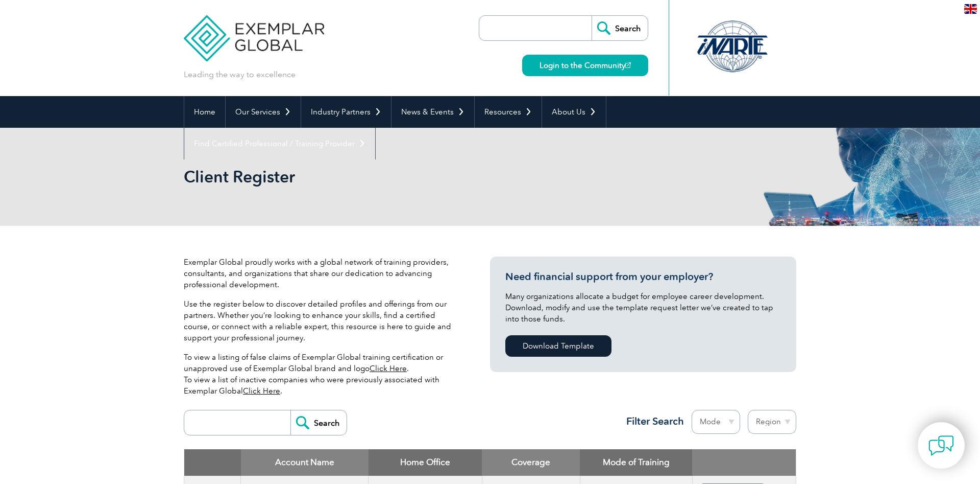 The image size is (980, 484). Describe the element at coordinates (433, 112) in the screenshot. I see `a: News & Events` at that location.